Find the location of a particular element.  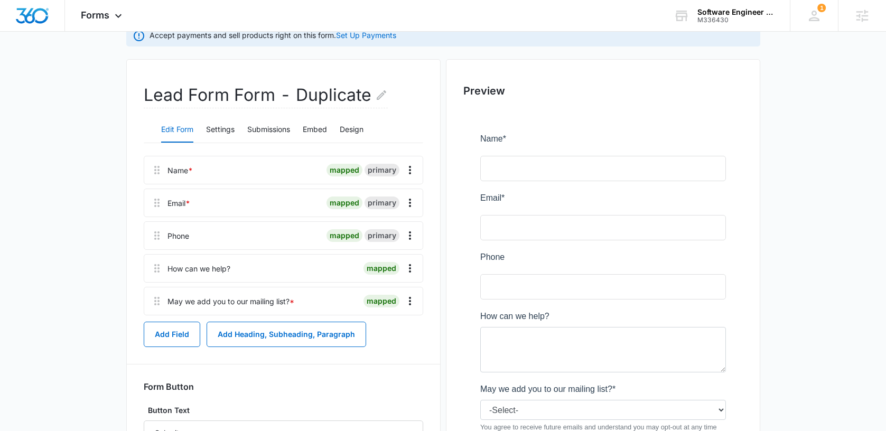

span: Forms is located at coordinates (95, 15).